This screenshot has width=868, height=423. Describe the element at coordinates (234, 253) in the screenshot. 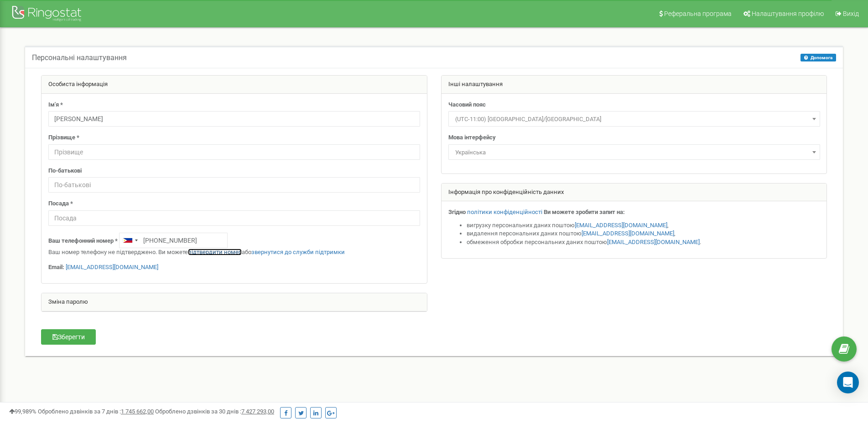

I see `p: Ваш номер телефону не підтверджено. Ви можете або` at that location.